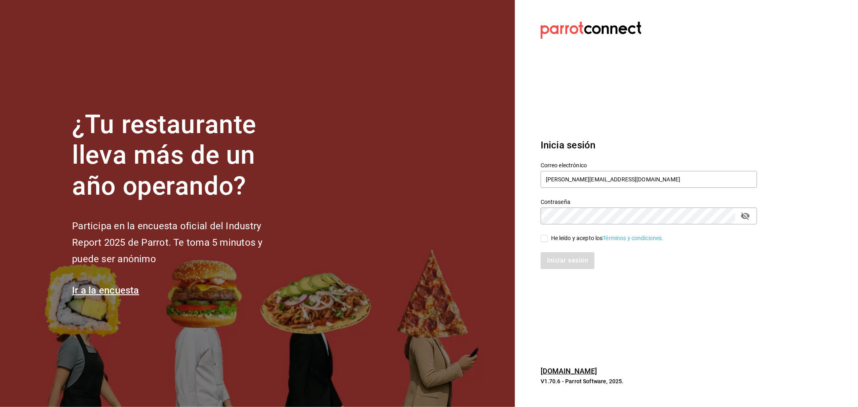 This screenshot has width=858, height=407. What do you see at coordinates (649, 381) in the screenshot?
I see `p: V1.70.6 - Parrot Software, 2025.` at bounding box center [649, 381].